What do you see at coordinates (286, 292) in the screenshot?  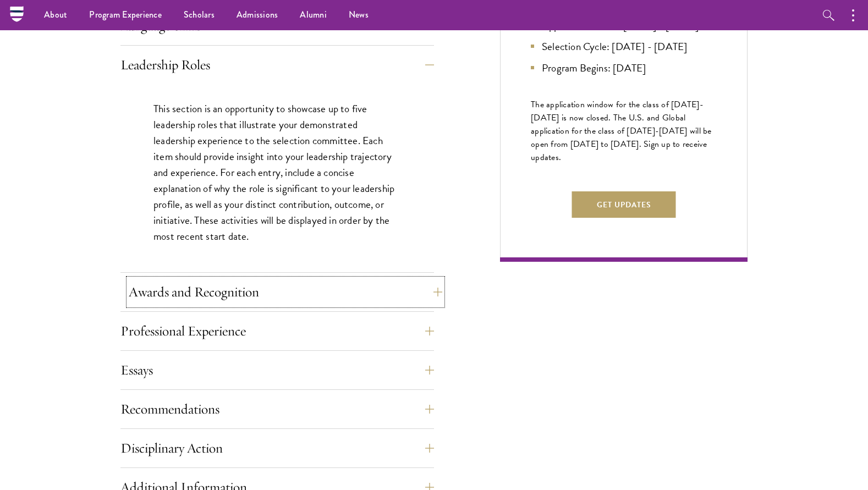 I see `button: Awards and Recognition` at bounding box center [286, 292].